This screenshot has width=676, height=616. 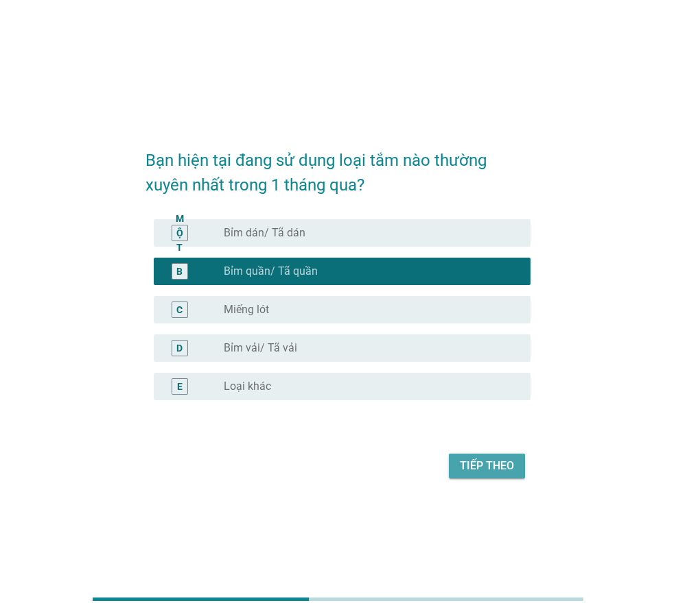 I want to click on font: Loại khác, so click(x=247, y=386).